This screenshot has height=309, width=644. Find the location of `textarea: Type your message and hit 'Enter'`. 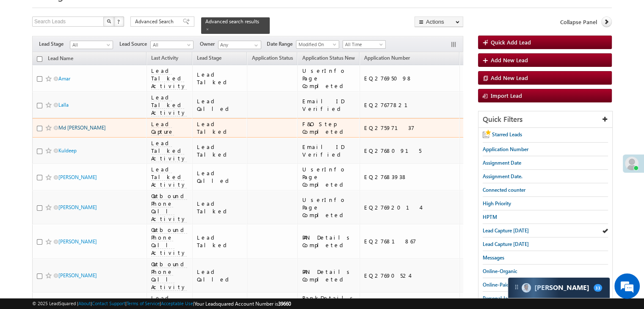

textarea: Type your message and hit 'Enter' is located at coordinates (83, 157).